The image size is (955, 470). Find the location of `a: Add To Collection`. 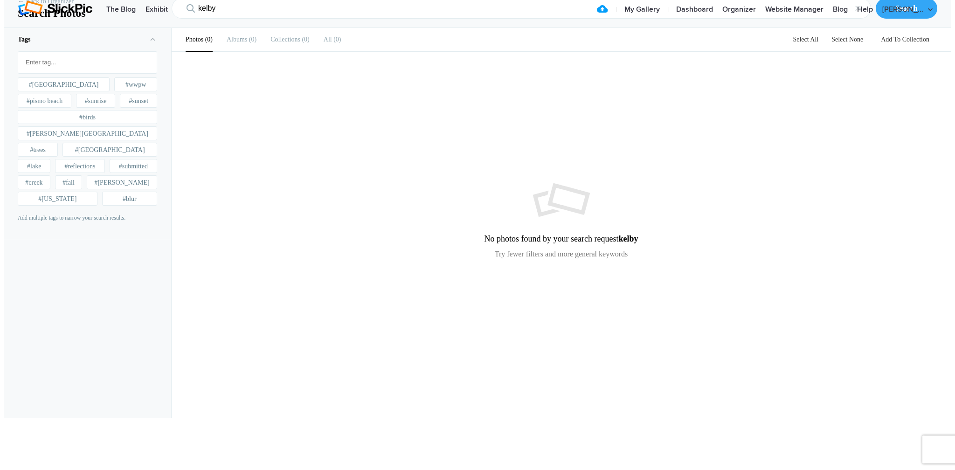

a: Add To Collection is located at coordinates (905, 39).